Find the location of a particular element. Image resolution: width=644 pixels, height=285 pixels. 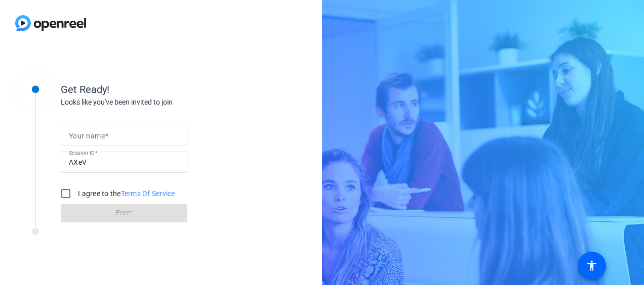

div: Looks like you've been invited to join is located at coordinates (162, 102).